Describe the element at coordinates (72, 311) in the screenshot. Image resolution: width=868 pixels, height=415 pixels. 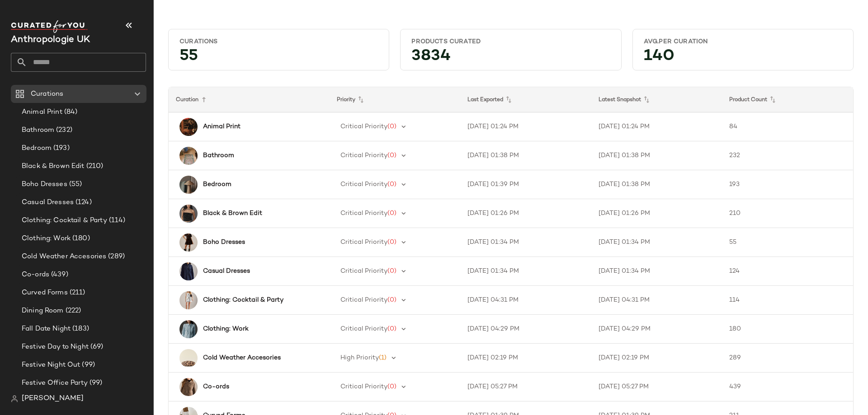
I see `span: (222)` at that location.